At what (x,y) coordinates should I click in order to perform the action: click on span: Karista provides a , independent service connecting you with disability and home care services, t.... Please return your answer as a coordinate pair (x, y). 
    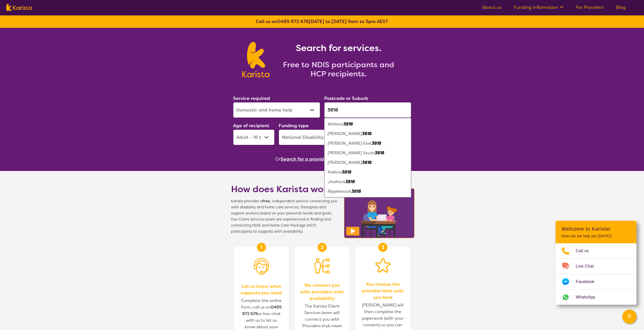
    Looking at the image, I should click on (284, 216).